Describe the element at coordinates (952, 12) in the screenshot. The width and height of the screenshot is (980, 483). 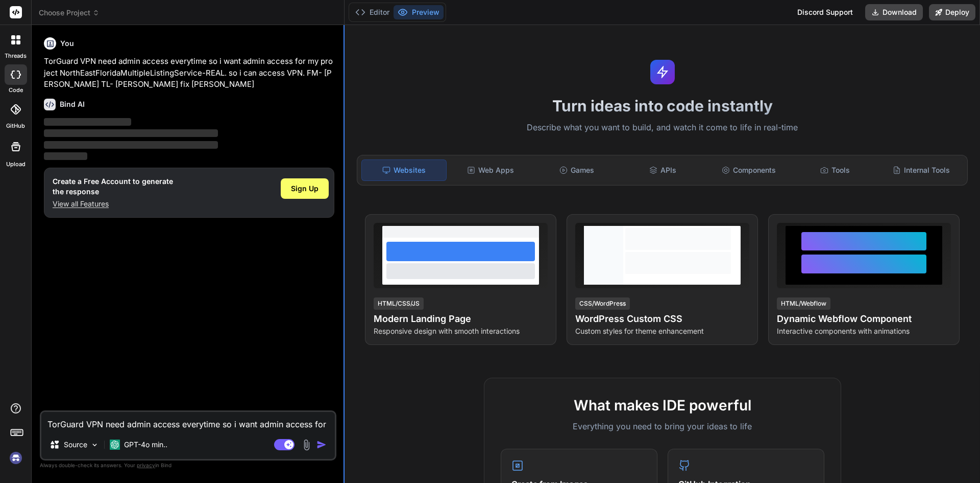
I see `button: Deploy` at that location.